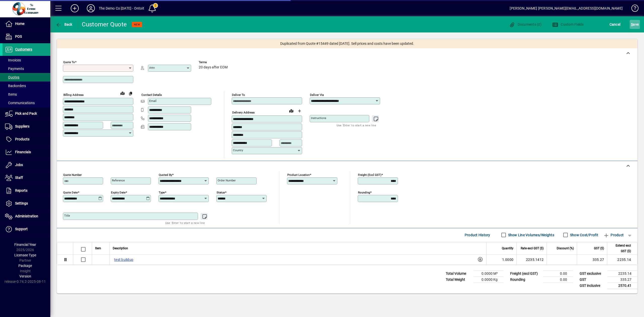  Describe the element at coordinates (300, 111) in the screenshot. I see `button: Choose address` at that location.